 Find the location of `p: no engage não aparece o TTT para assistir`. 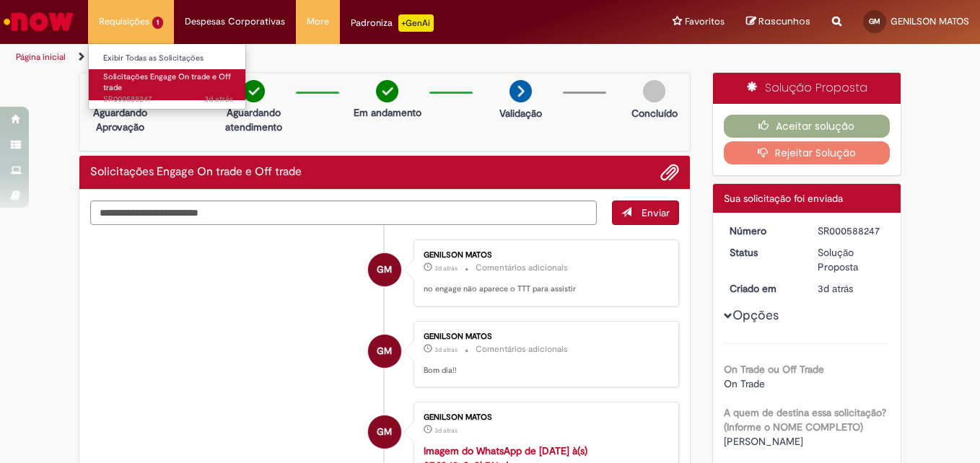

p: no engage não aparece o TTT para assistir is located at coordinates (543, 290).